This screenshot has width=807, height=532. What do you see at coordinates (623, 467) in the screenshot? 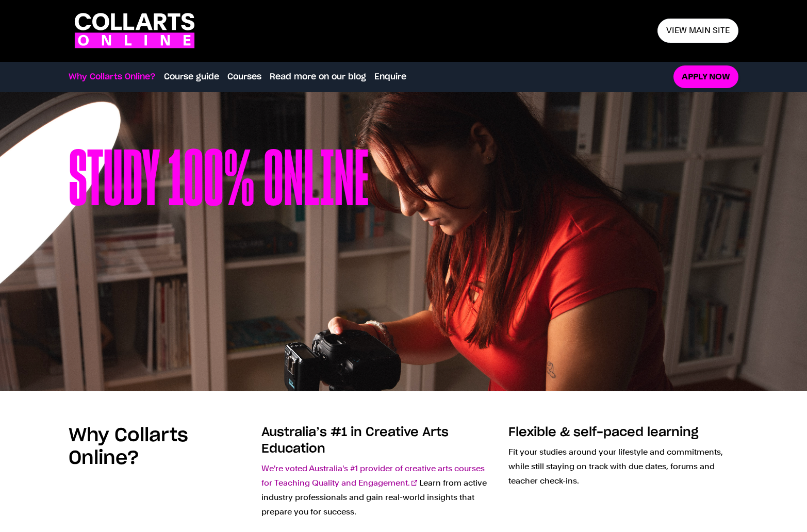
I see `p: Fit your studies around your lifestyle and commitments, while still staying on track with due dat...` at bounding box center [623, 467].